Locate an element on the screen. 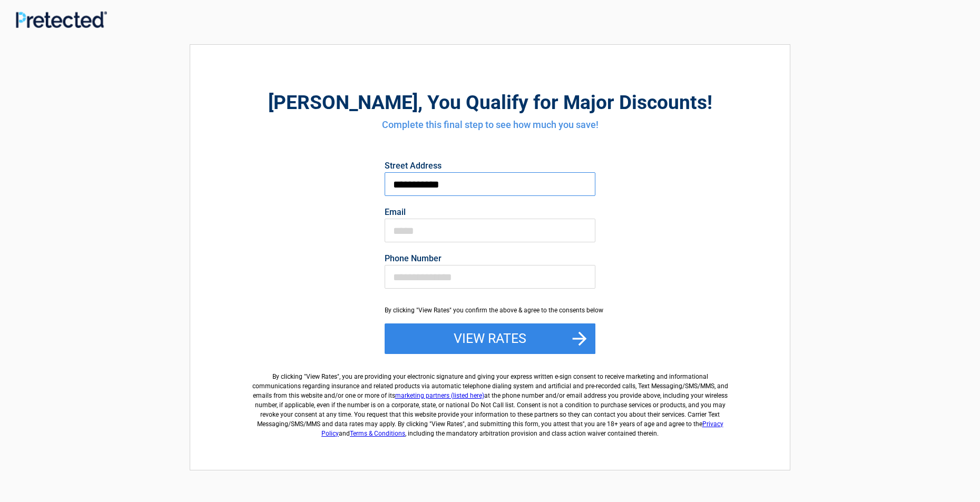  a: Terms & Conditions is located at coordinates (378, 434).